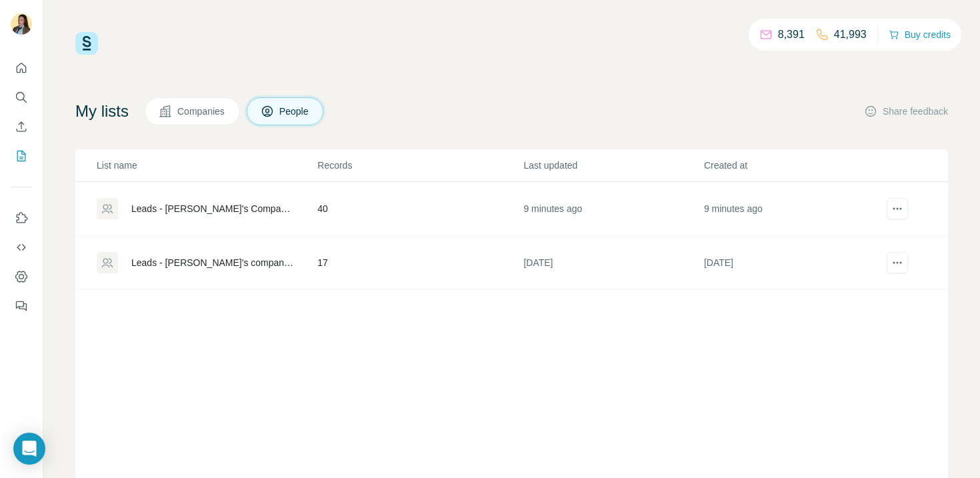  What do you see at coordinates (22, 218) in the screenshot?
I see `button: Use Surfe on LinkedIn` at bounding box center [22, 218].